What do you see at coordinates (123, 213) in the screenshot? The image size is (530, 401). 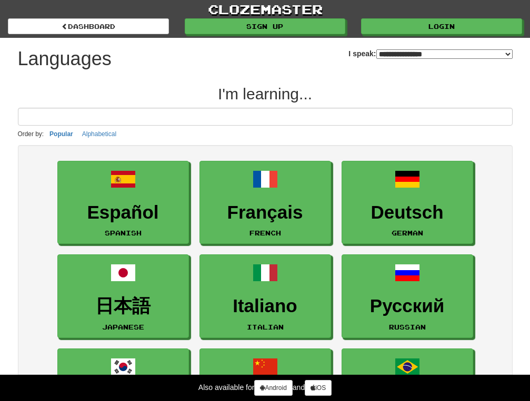 I see `h3: Español` at bounding box center [123, 213].